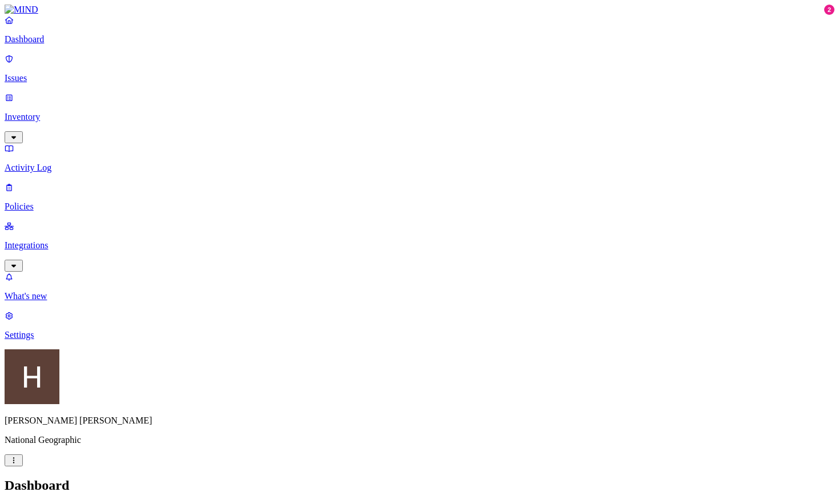 This screenshot has height=504, width=839. Describe the element at coordinates (419, 158) in the screenshot. I see `a: Activity Log` at that location.